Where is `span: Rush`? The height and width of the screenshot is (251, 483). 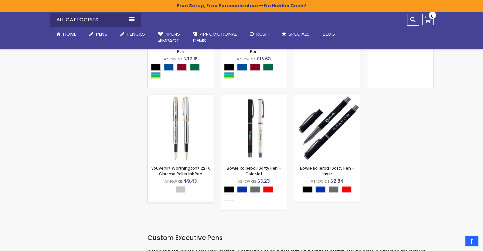 span: Rush is located at coordinates (263, 34).